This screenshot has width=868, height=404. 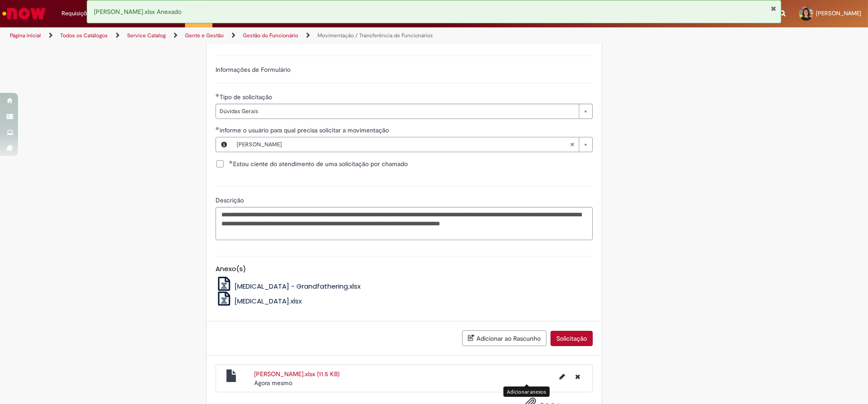 I want to click on a: Movimentação / Transferência de Funcionários, so click(x=375, y=35).